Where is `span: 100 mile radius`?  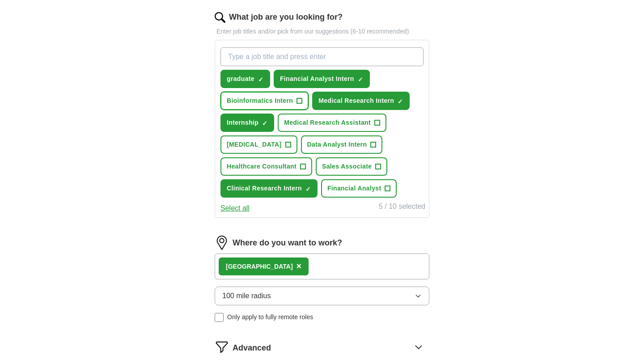 span: 100 mile radius is located at coordinates (246, 296).